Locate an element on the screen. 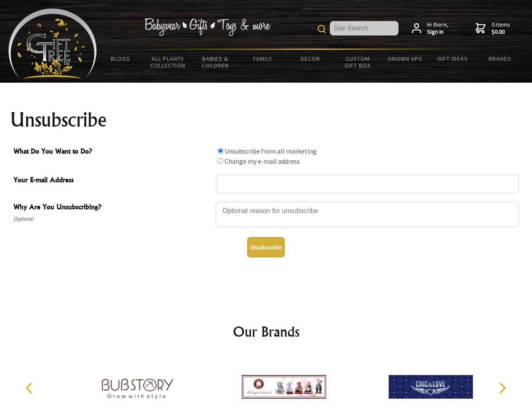 Image resolution: width=532 pixels, height=405 pixels. a: Family is located at coordinates (263, 58).